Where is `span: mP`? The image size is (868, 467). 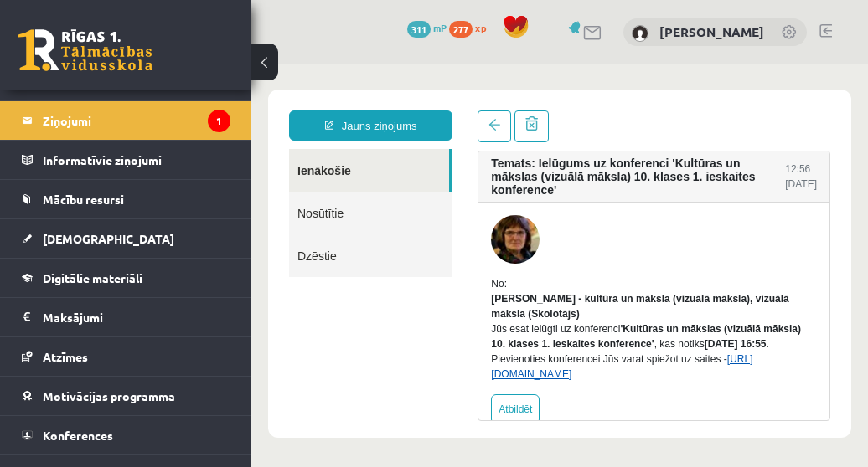 span: mP is located at coordinates (440, 28).